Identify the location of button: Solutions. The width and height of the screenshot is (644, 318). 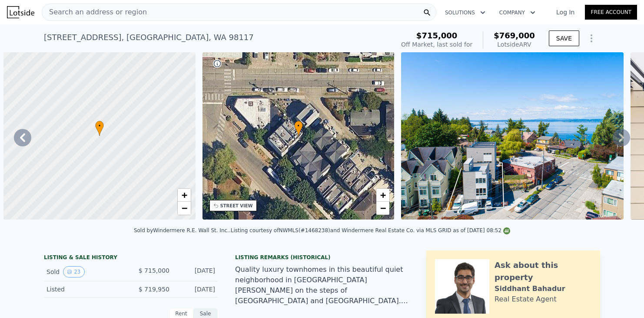
(465, 12).